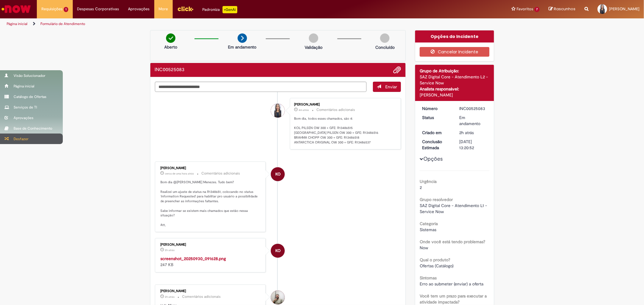 This screenshot has height=305, width=644. What do you see at coordinates (454, 80) in the screenshot?
I see `div: SAZ Digital Core - Atendimento L2 - Service Now` at bounding box center [454, 80].